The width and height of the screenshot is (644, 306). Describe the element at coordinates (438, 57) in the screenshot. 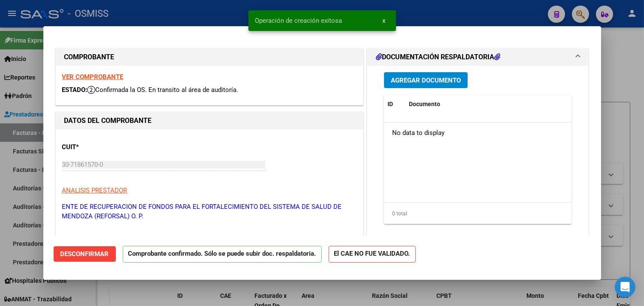

I see `h1: DOCUMENTACIÓN RESPALDATORIA` at that location.